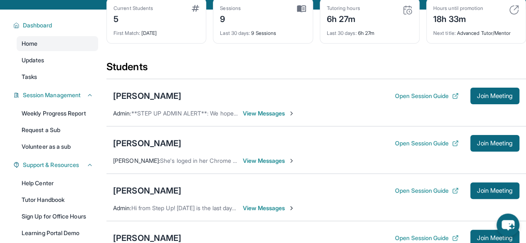 Image resolution: width=526 pixels, height=243 pixels. I want to click on div: 9 Sessions, so click(263, 31).